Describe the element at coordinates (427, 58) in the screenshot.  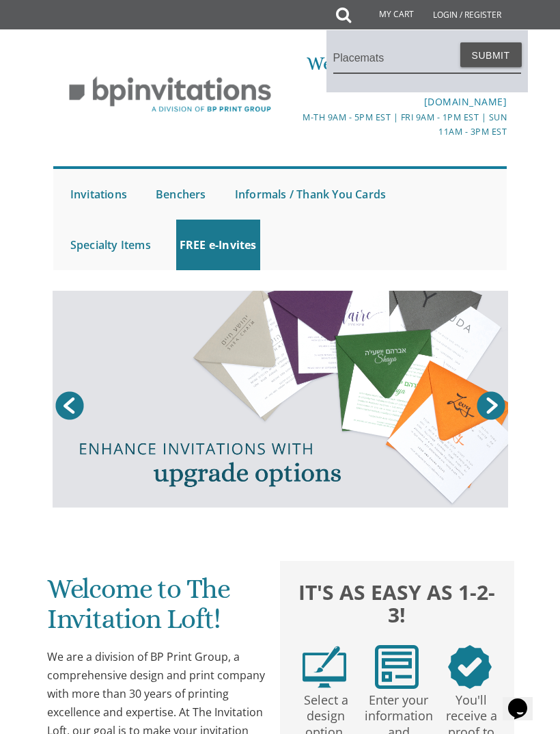
I see `input: Search` at that location.